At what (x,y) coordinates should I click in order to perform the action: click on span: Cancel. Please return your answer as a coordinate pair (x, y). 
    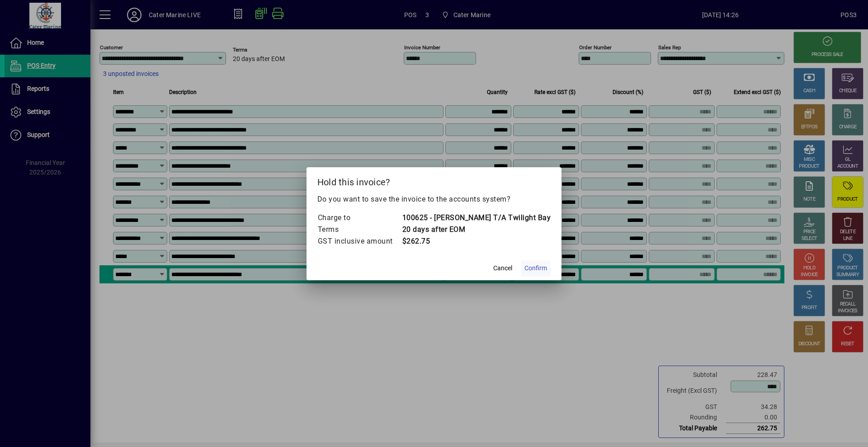
    Looking at the image, I should click on (503, 268).